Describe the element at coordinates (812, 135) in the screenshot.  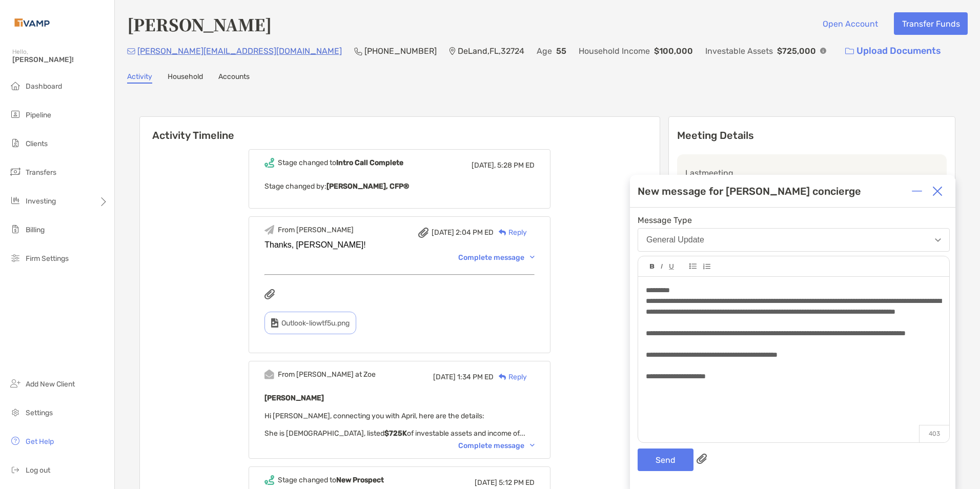
I see `p: Meeting Details` at that location.